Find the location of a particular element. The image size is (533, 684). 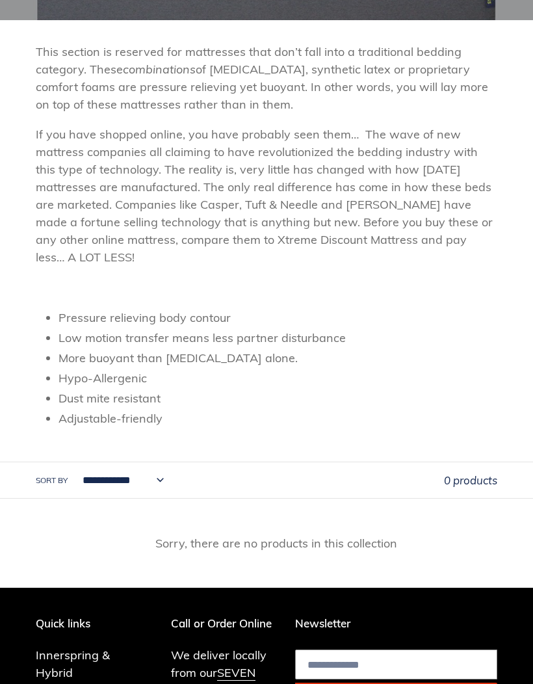

span: combinations is located at coordinates (159, 69).